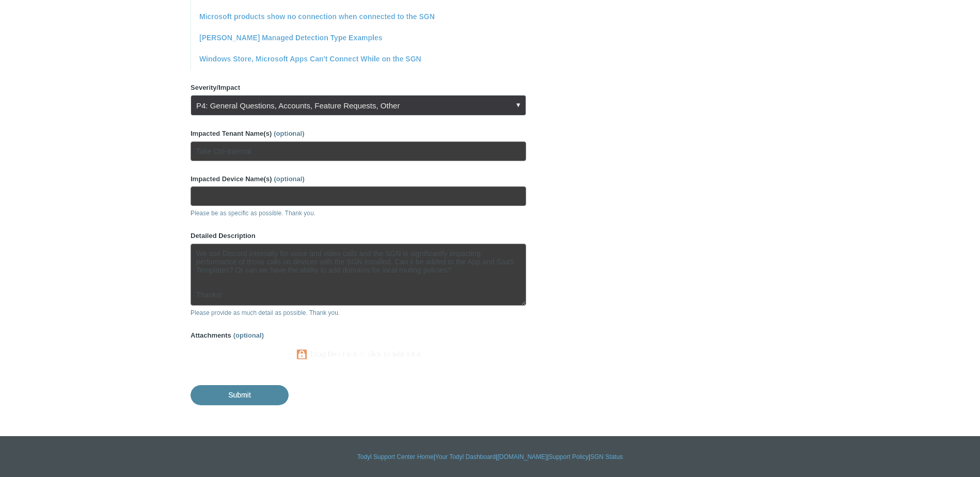 The height and width of the screenshot is (477, 980). What do you see at coordinates (358, 336) in the screenshot?
I see `label: Attachments` at bounding box center [358, 336].